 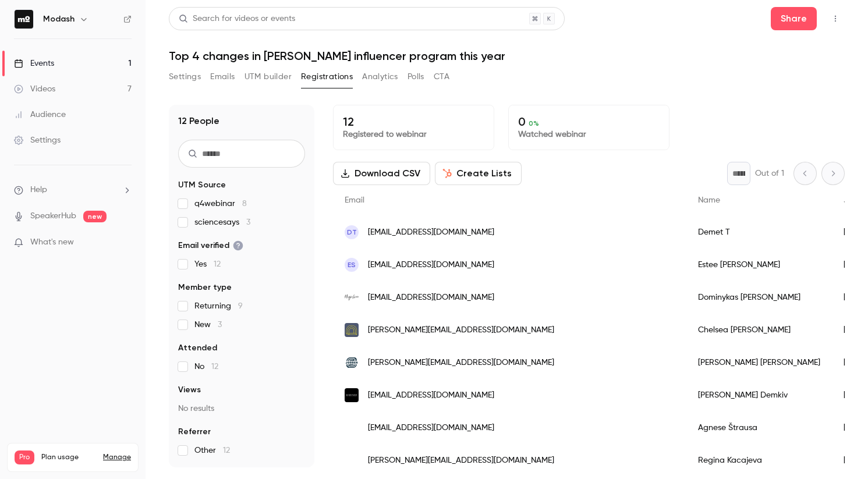 I want to click on span: New, so click(x=208, y=325).